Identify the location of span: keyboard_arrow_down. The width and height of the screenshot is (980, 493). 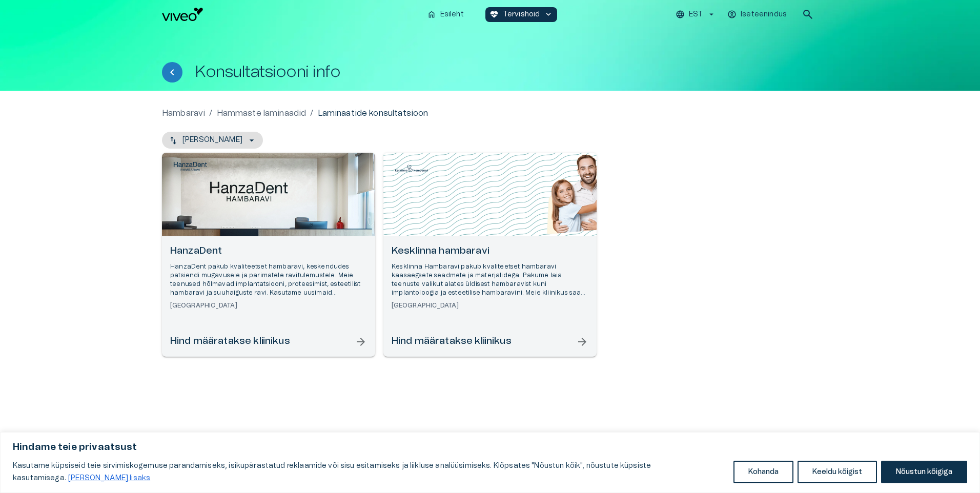
(548, 15).